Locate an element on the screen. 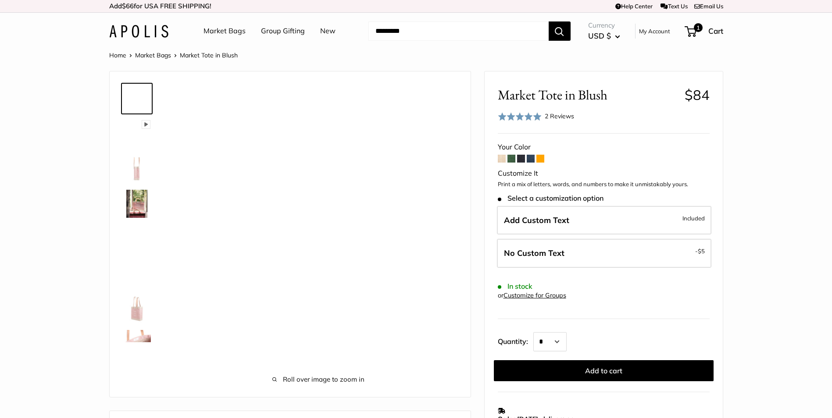 This screenshot has height=418, width=832. span: $84 is located at coordinates (697, 95).